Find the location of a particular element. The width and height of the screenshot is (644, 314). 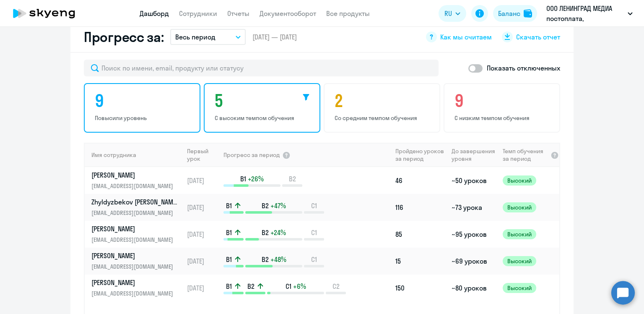

a: Отчеты is located at coordinates (238, 13).